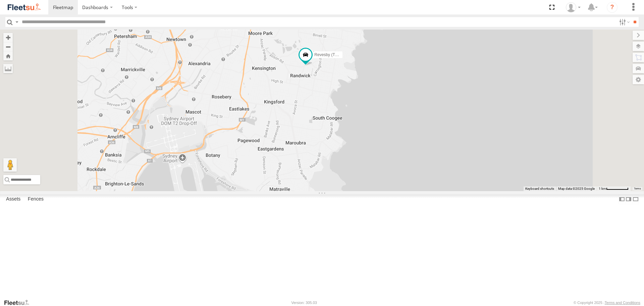  What do you see at coordinates (607, 302) in the screenshot?
I see `div: © Copyright 2025 -` at bounding box center [607, 302].